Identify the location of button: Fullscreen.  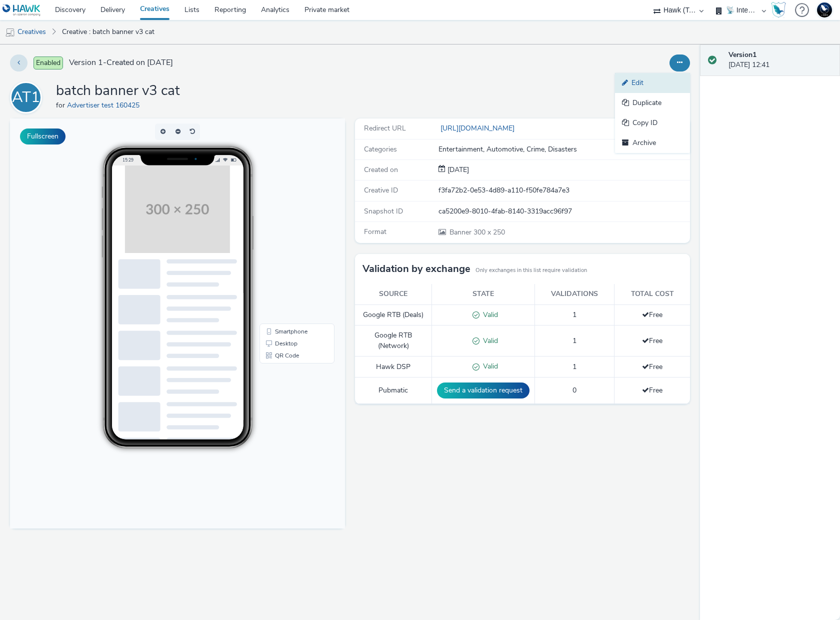
(42, 136).